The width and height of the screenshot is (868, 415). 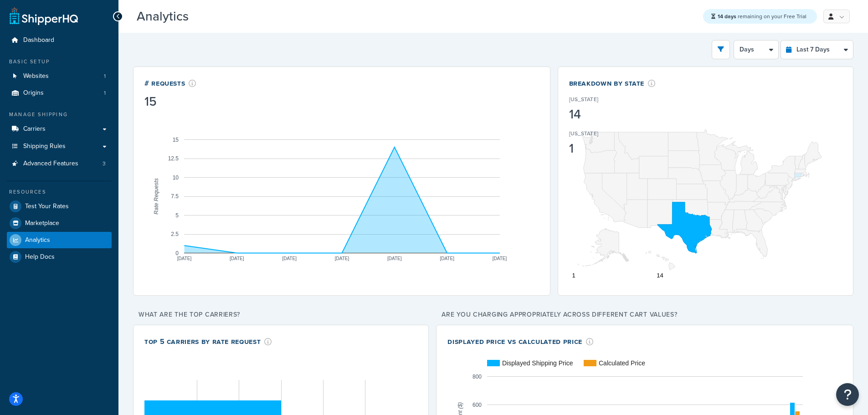 What do you see at coordinates (40, 257) in the screenshot?
I see `span: Help Docs` at bounding box center [40, 257].